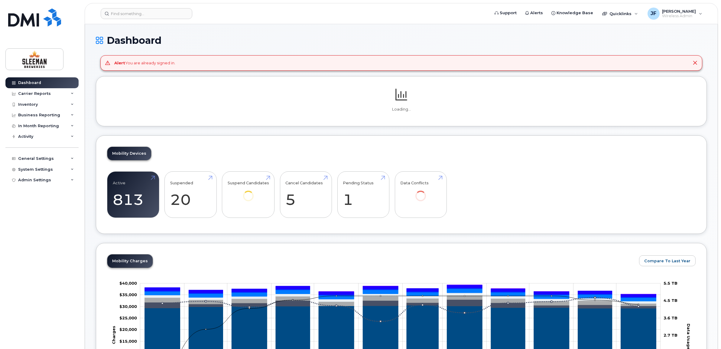 The height and width of the screenshot is (349, 721). I want to click on g: GST, so click(400, 298).